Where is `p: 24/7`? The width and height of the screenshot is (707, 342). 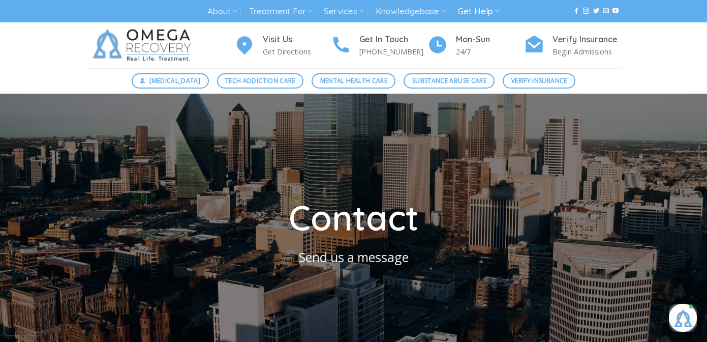
p: 24/7 is located at coordinates (490, 51).